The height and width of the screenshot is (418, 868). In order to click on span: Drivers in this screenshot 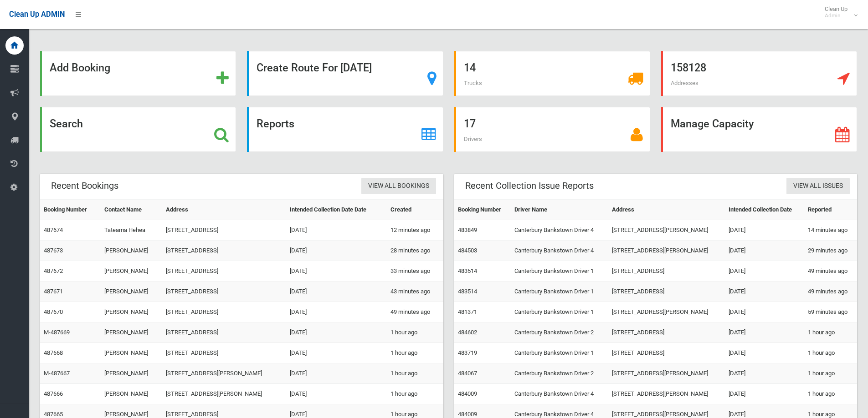, I will do `click(473, 139)`.